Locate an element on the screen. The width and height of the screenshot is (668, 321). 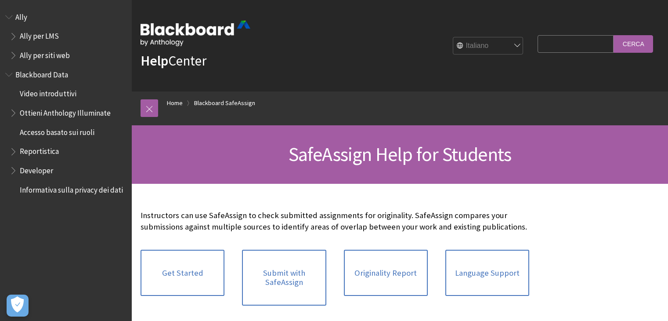
a: Get Started is located at coordinates (182, 273).